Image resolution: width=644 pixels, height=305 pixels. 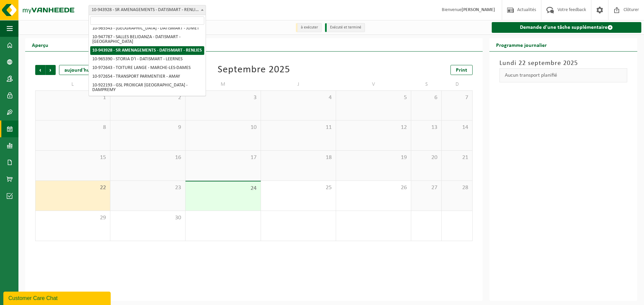 I want to click on li: à exécuter, so click(x=309, y=27).